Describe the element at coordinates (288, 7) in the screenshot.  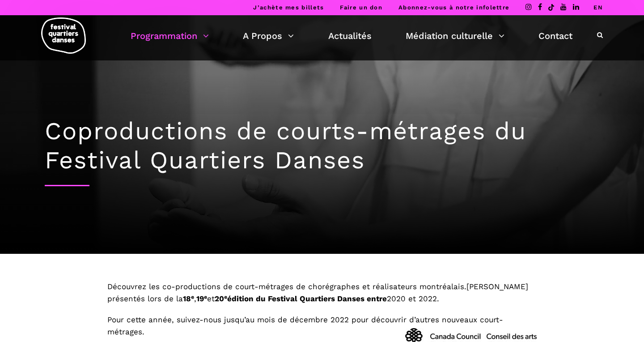
I see `a: J’achète mes billets` at that location.